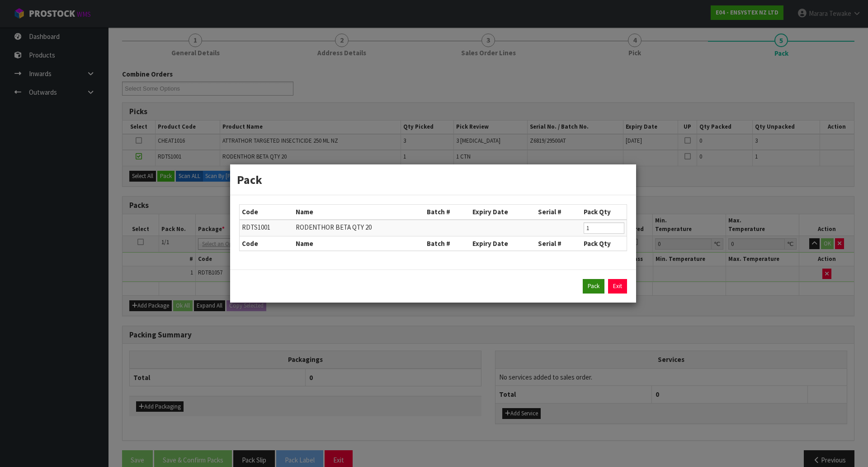 This screenshot has width=868, height=467. I want to click on span: RDTS1001, so click(256, 227).